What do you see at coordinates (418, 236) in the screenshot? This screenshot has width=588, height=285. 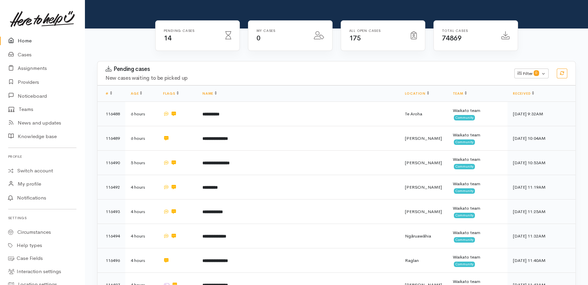 I see `span: Ngāruawāhia` at bounding box center [418, 236].